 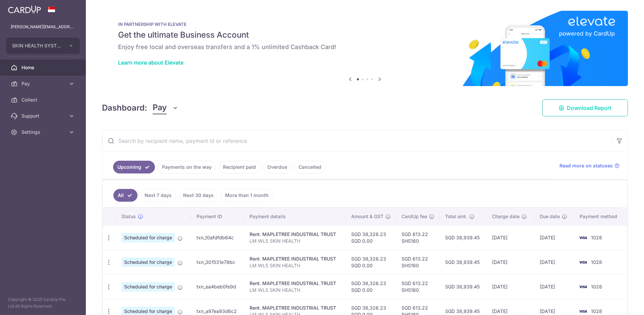 What do you see at coordinates (590, 165) in the screenshot?
I see `a: Read more on statuses` at bounding box center [590, 165].